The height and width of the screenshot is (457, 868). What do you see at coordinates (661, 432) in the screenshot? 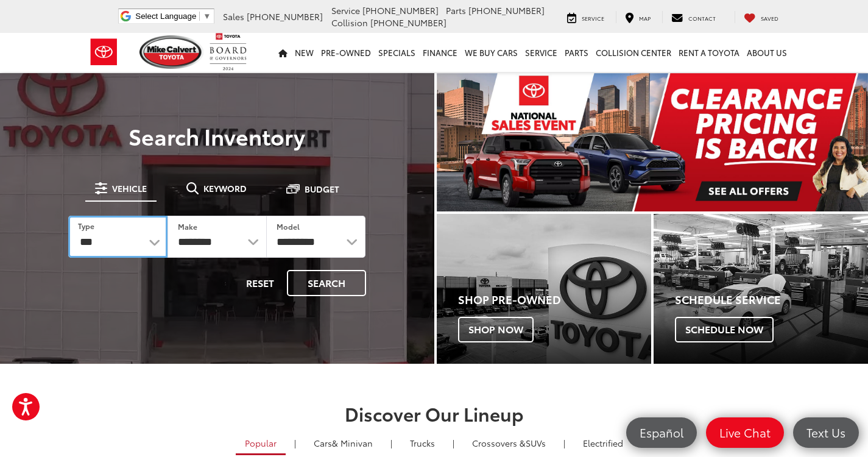
I see `span: Español` at bounding box center [661, 432].